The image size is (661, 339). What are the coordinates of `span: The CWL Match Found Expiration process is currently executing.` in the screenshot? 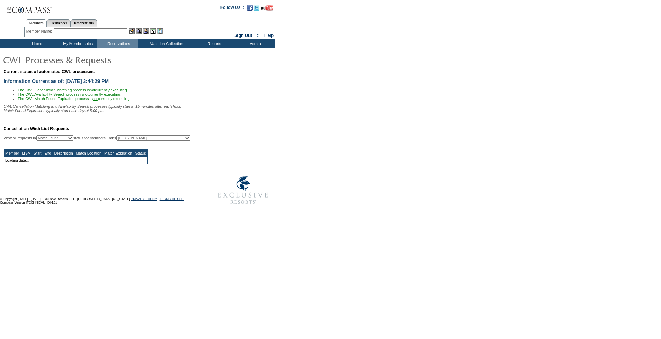 It's located at (74, 99).